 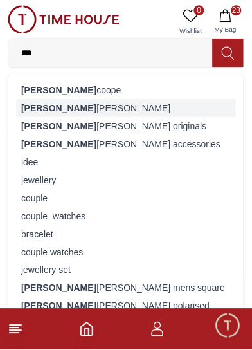 I want to click on div: coope, so click(x=126, y=90).